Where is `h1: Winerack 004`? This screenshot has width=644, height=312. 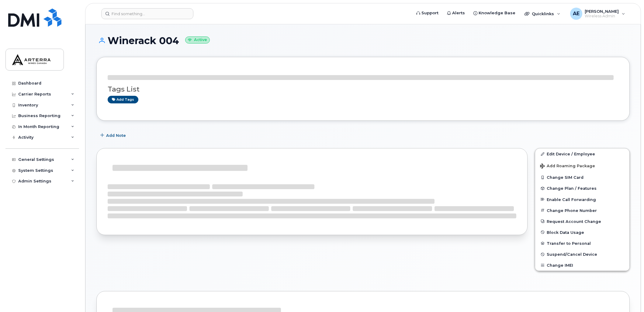 h1: Winerack 004 is located at coordinates (363, 40).